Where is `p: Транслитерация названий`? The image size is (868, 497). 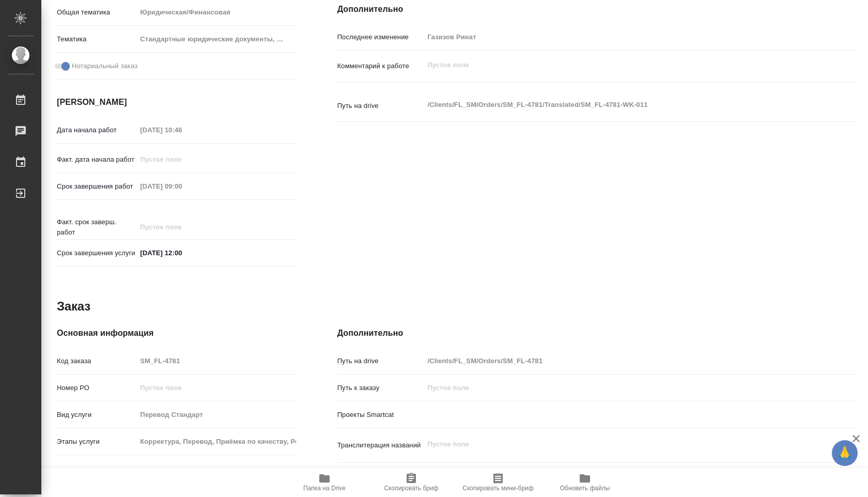 p: Транслитерация названий is located at coordinates (381, 446).